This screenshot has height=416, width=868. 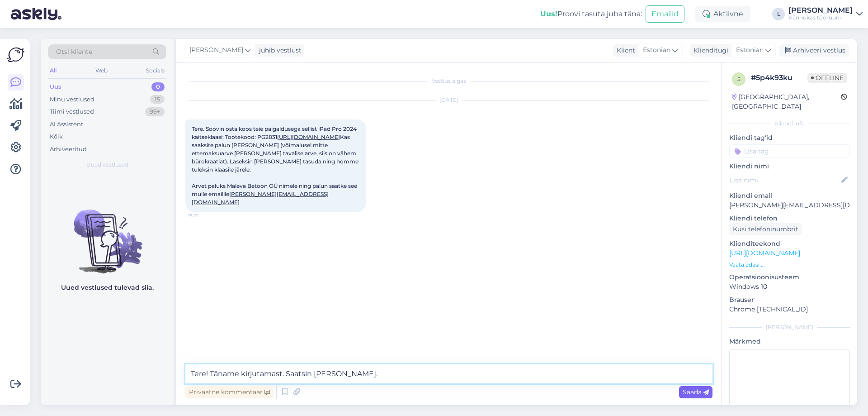 I want to click on input: Lisa tag, so click(x=789, y=151).